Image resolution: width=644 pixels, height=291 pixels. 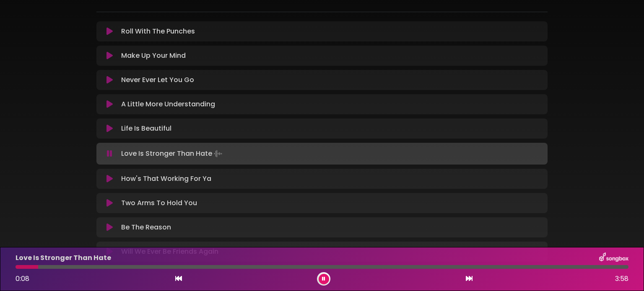 I want to click on p: Will We Ever Be Friends Again, so click(x=170, y=252).